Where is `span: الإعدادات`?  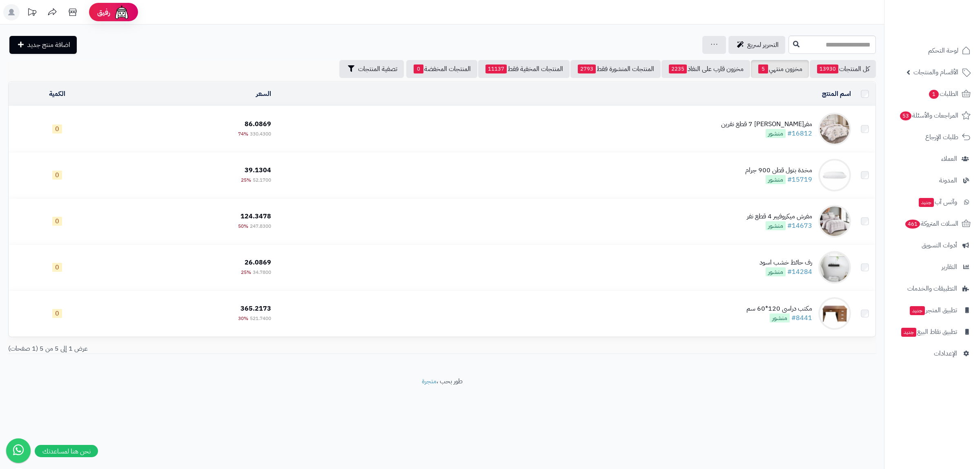 span: الإعدادات is located at coordinates (946, 354).